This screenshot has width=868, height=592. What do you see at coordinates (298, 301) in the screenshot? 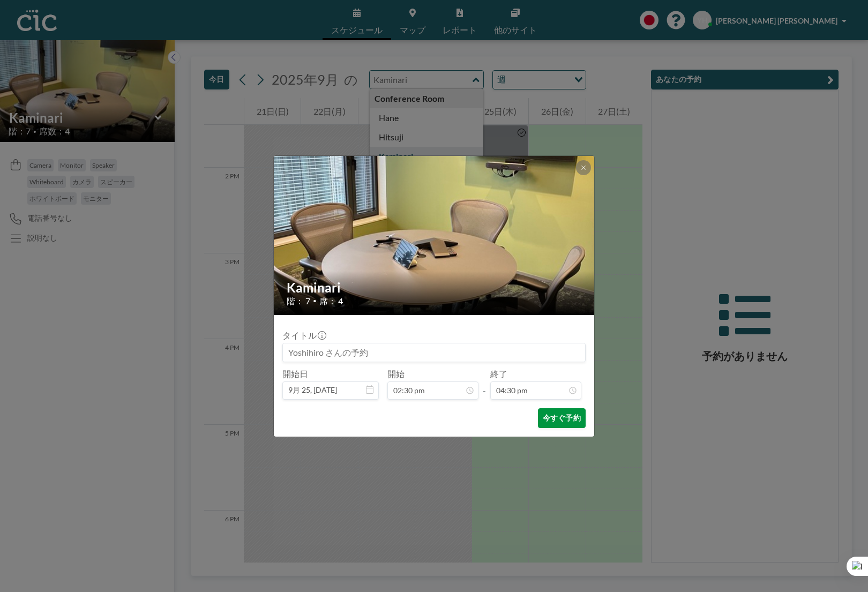
I see `span: 階： 7` at bounding box center [298, 301].